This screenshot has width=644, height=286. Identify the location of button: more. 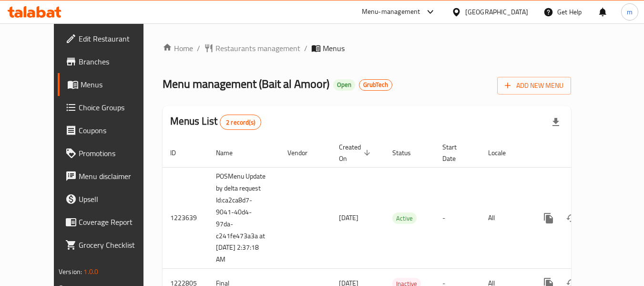
(549, 218).